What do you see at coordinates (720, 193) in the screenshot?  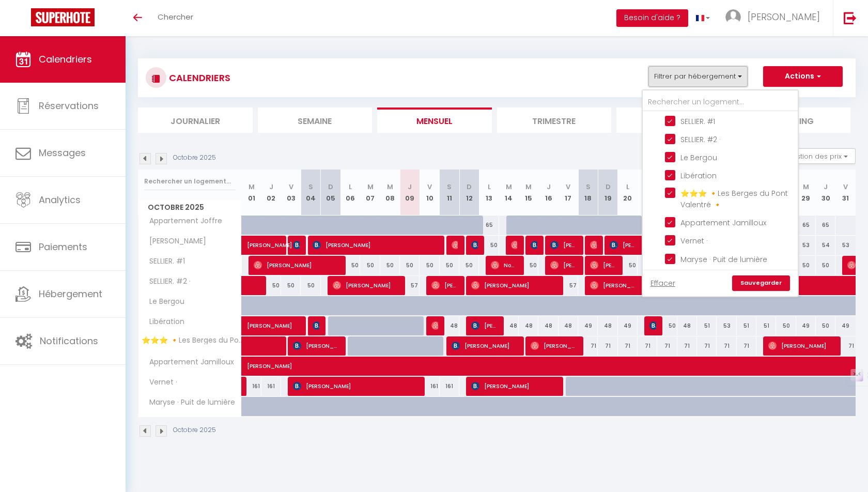 I see `div: Filtrer par hébergement` at bounding box center [720, 193].